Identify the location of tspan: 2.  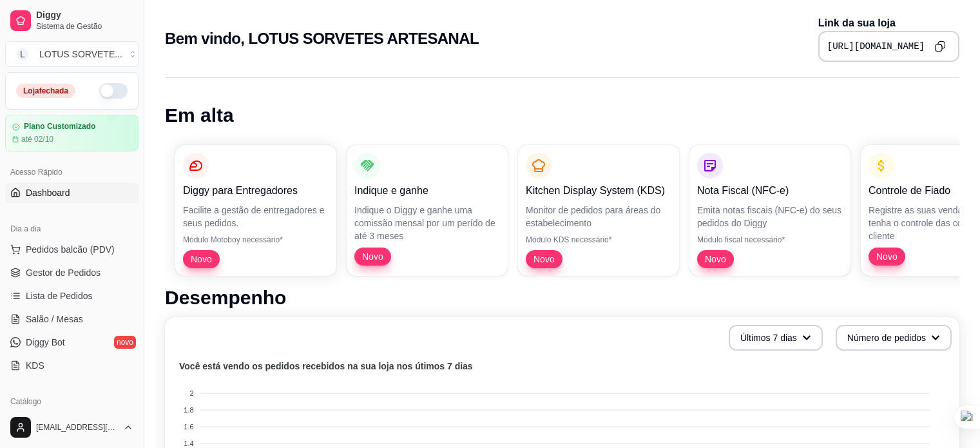
(192, 393).